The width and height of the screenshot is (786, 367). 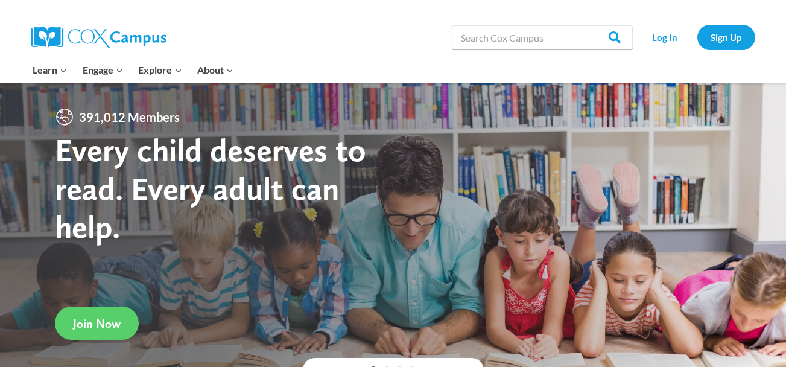 What do you see at coordinates (542, 37) in the screenshot?
I see `input: Search Cox Campus` at bounding box center [542, 37].